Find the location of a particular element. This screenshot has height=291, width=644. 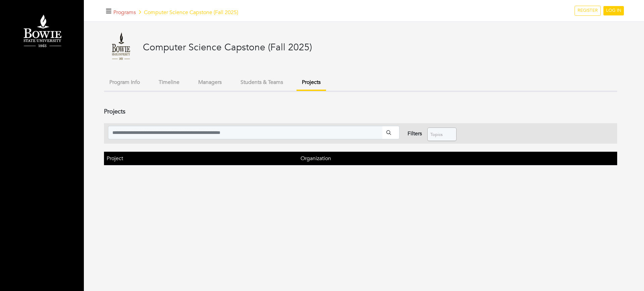

button: Students & Teams is located at coordinates (262, 82).